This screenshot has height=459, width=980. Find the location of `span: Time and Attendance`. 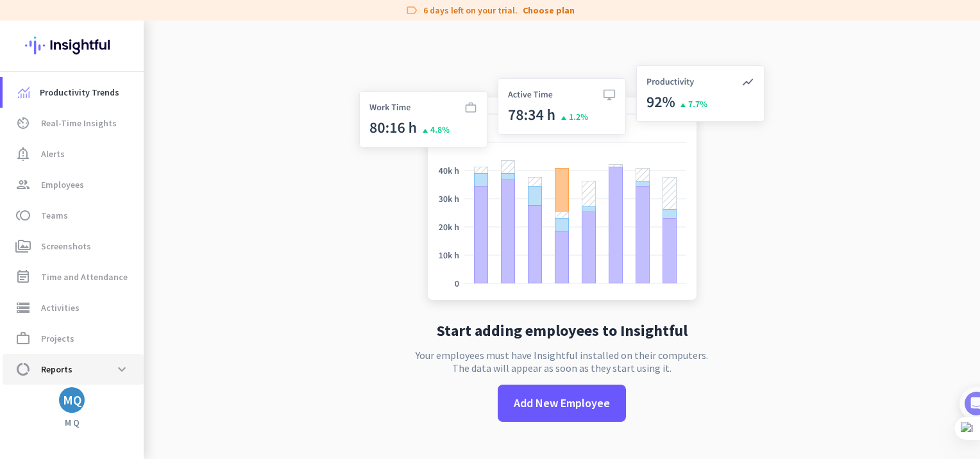

span: Time and Attendance is located at coordinates (84, 277).